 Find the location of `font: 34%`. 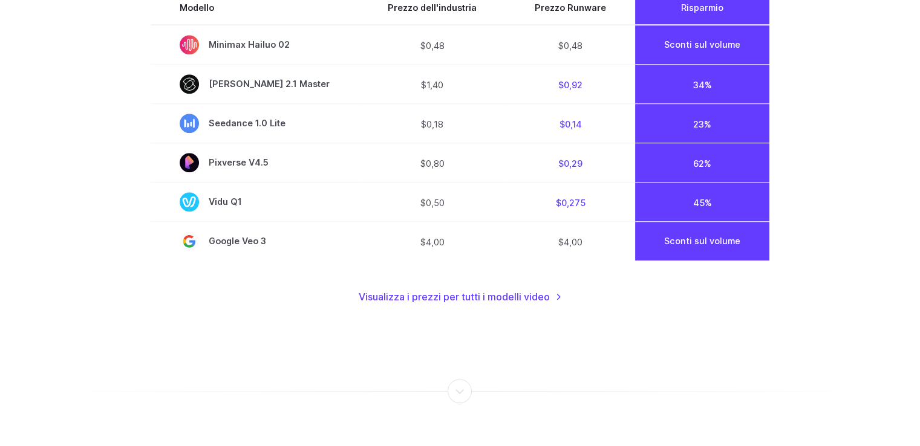

font: 34% is located at coordinates (702, 84).